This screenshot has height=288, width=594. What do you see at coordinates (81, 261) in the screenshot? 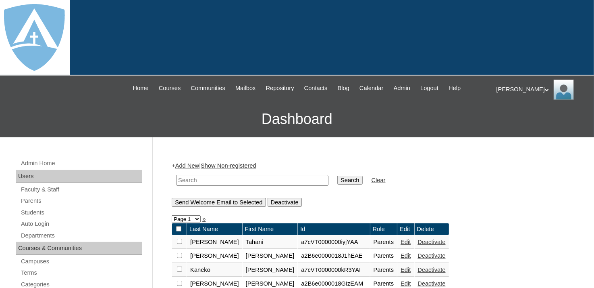
I see `a: Campuses` at bounding box center [81, 261].